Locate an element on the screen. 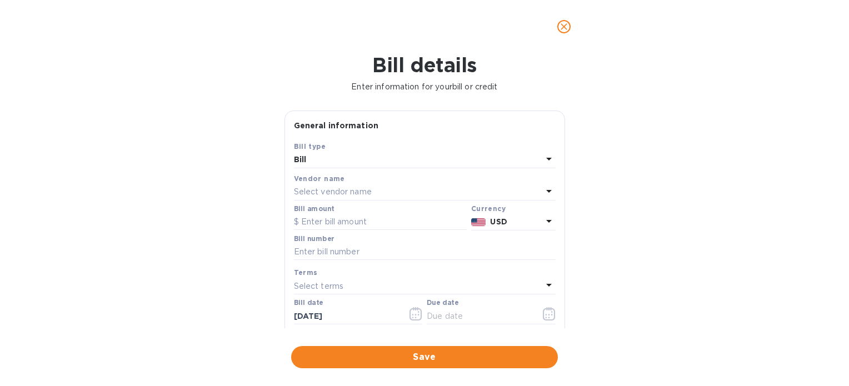 The width and height of the screenshot is (849, 386). b: USD is located at coordinates (498, 222).